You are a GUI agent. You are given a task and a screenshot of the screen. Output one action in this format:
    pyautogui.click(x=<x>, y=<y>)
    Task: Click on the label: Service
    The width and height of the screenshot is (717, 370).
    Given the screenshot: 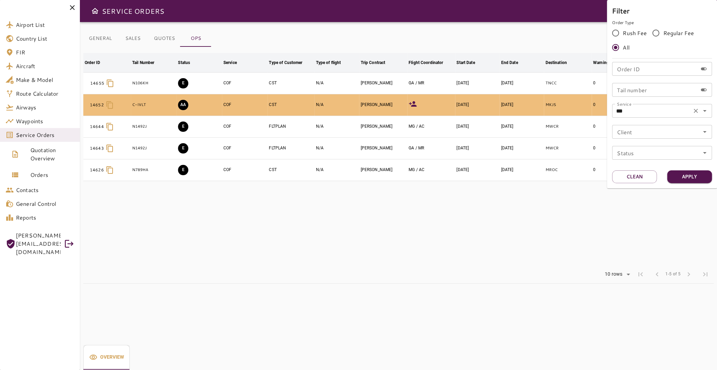 What is the action you would take?
    pyautogui.click(x=624, y=104)
    